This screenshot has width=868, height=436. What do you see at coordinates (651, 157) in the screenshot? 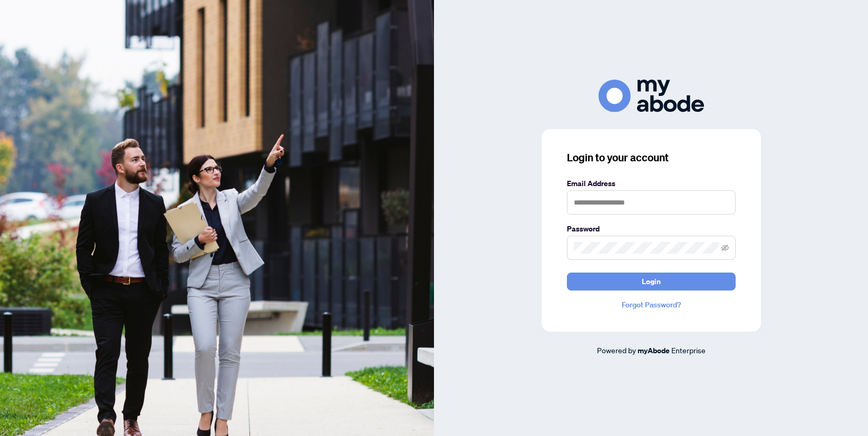
I see `h3: Login to your account` at bounding box center [651, 157].